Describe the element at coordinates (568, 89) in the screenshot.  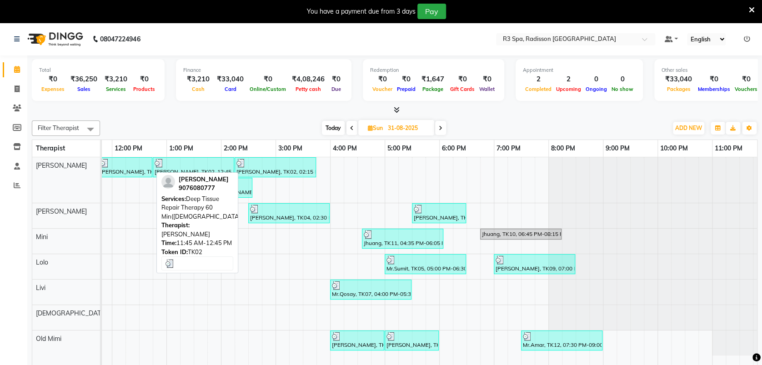
I see `span: Upcoming` at that location.